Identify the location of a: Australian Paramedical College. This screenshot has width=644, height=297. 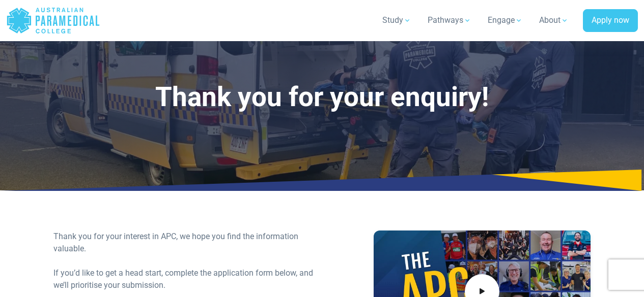
(53, 21).